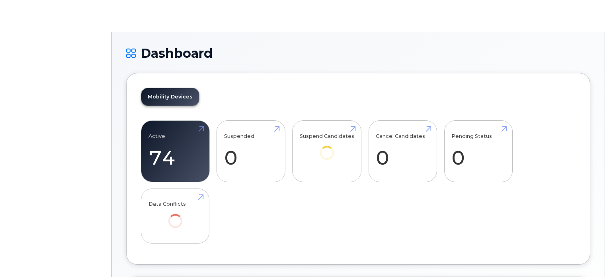 Image resolution: width=609 pixels, height=277 pixels. What do you see at coordinates (478, 151) in the screenshot?
I see `a: Pending Status 0` at bounding box center [478, 151].